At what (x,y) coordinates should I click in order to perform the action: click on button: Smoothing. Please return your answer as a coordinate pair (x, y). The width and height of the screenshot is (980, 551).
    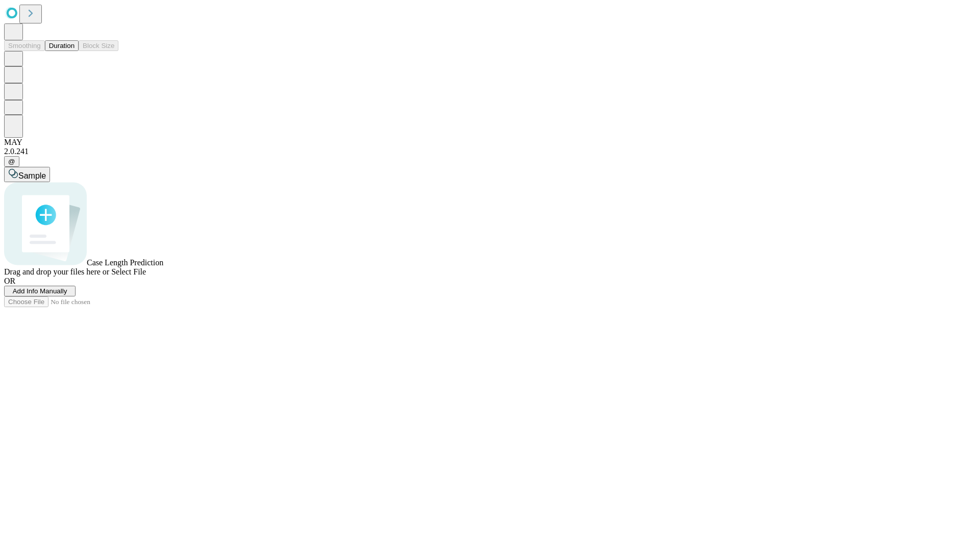
    Looking at the image, I should click on (25, 46).